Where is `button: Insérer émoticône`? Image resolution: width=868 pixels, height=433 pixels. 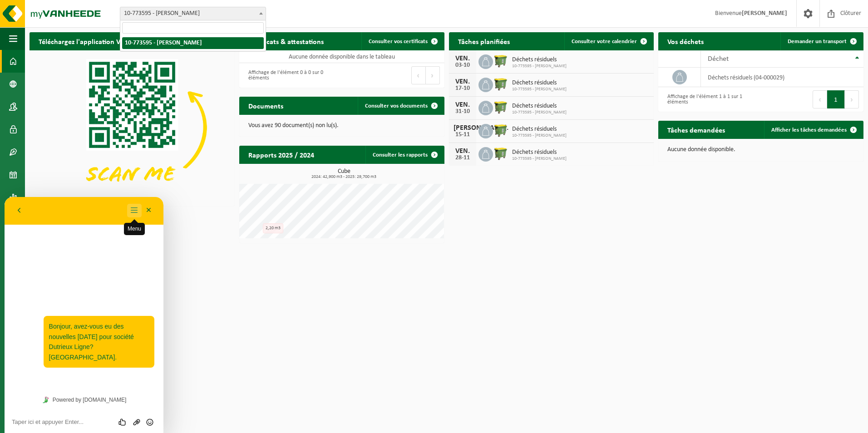 button: Insérer émoticône is located at coordinates (145, 225).